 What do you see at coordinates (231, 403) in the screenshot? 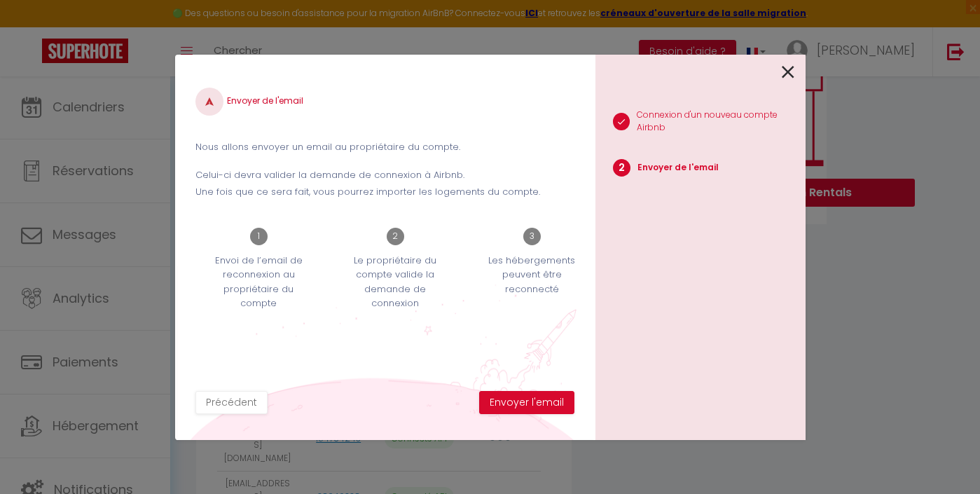
I see `button: Précédent` at bounding box center [231, 403].